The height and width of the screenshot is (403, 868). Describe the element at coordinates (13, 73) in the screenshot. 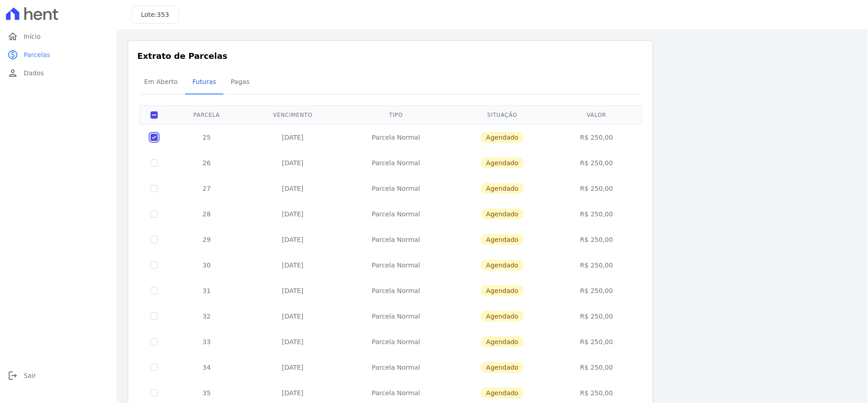

I see `i: person` at that location.